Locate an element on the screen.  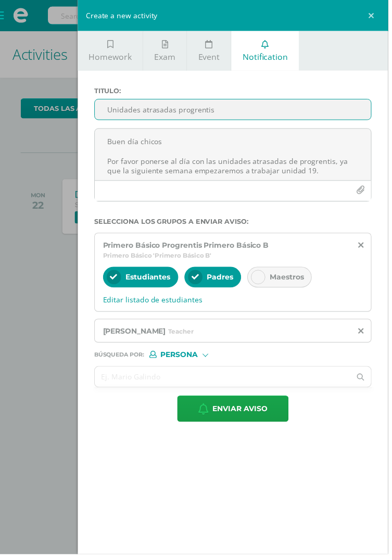
span: Estudiantes is located at coordinates (149, 280).